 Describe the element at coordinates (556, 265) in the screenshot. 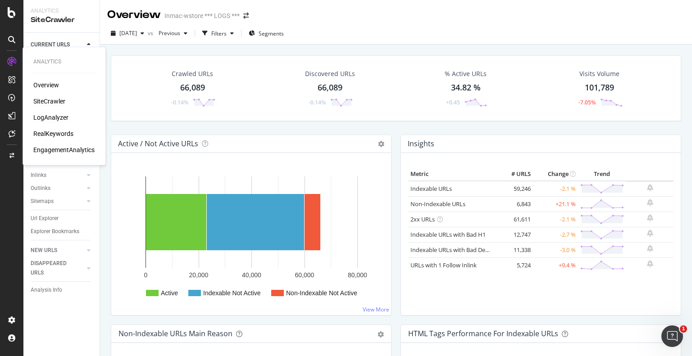

I see `td: +9.4 %` at that location.